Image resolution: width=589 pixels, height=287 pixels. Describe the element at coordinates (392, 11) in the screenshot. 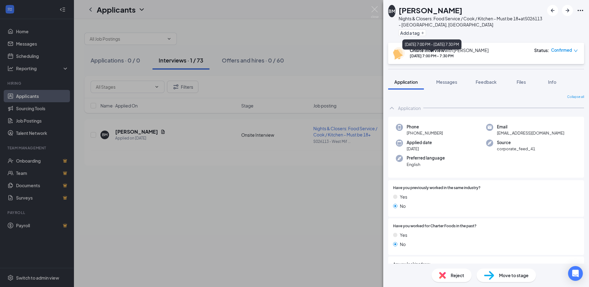

I see `div: BM` at that location.